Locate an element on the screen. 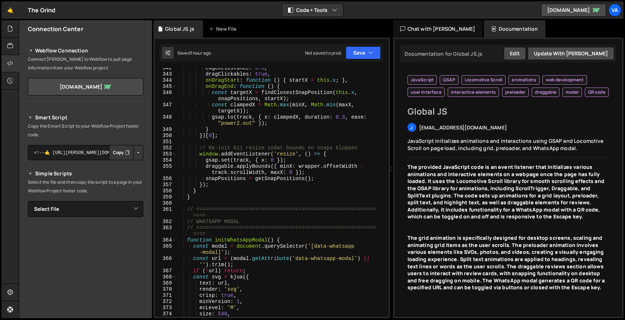 The height and width of the screenshot is (320, 625). span: GSAP is located at coordinates (449, 80).